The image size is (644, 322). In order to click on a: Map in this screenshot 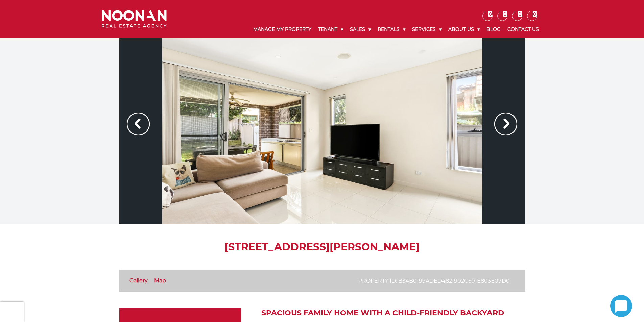, I will do `click(160, 280)`.